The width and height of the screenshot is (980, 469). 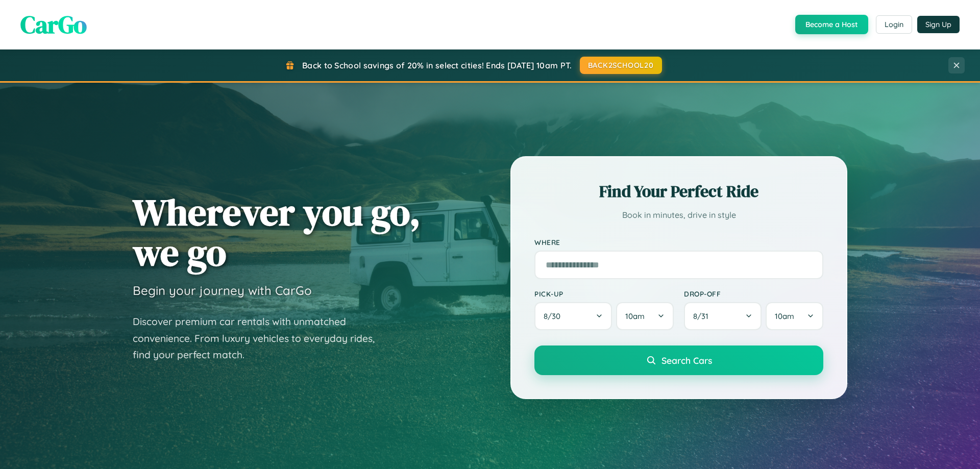 What do you see at coordinates (678, 242) in the screenshot?
I see `label: Where` at bounding box center [678, 242].